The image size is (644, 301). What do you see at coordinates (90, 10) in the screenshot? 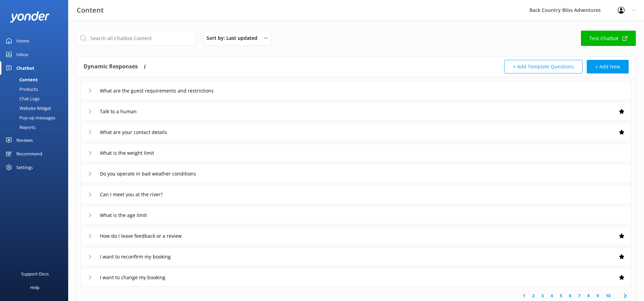
I see `h3: Content` at bounding box center [90, 10].